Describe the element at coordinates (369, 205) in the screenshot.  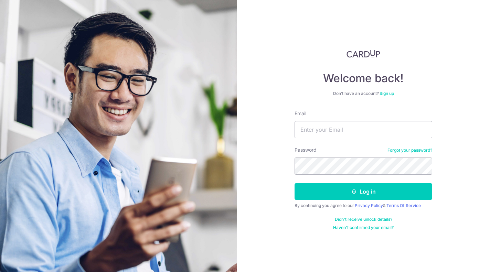
I see `a: Privacy Policy` at that location.